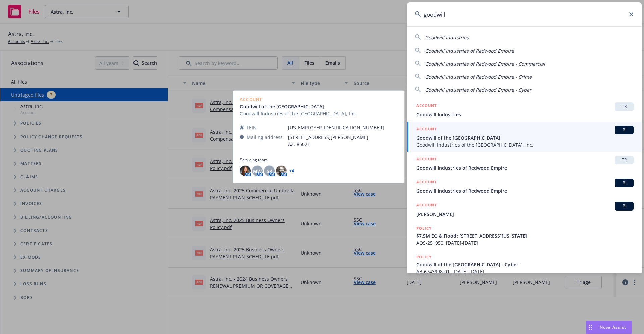  I want to click on a: ACCOUNTTRGoodwill Industries of Redwood Empire, so click(524, 164).